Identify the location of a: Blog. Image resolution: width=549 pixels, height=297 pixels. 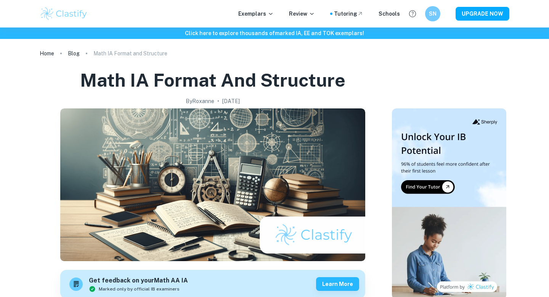
(74, 53).